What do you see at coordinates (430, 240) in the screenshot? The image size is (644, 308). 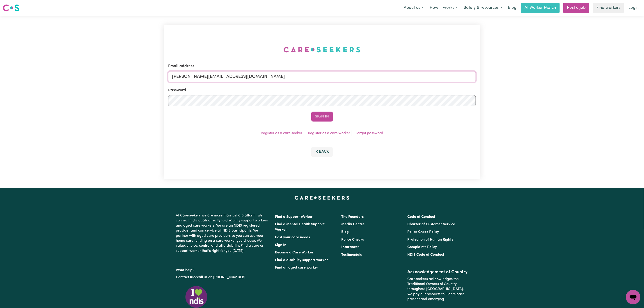 I see `a: Protection of Human Rights` at bounding box center [430, 240].